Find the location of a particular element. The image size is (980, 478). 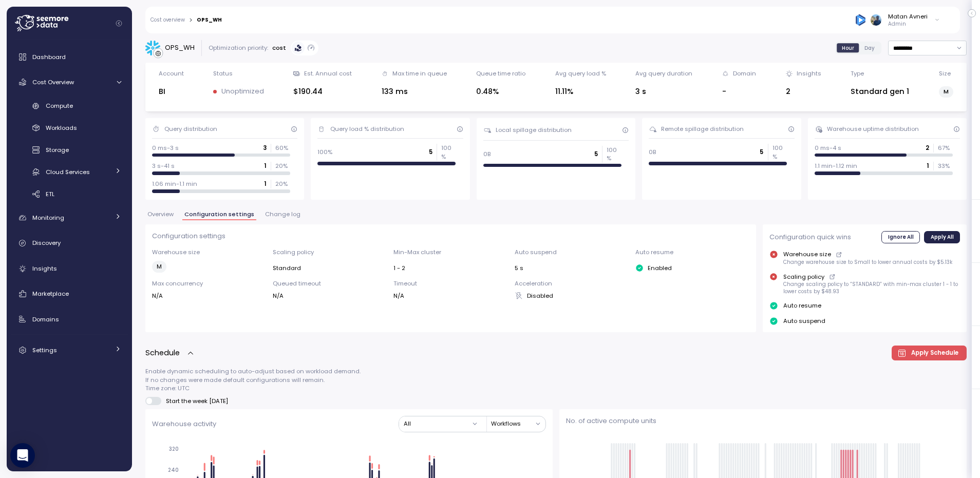

div: Account is located at coordinates (171, 74).